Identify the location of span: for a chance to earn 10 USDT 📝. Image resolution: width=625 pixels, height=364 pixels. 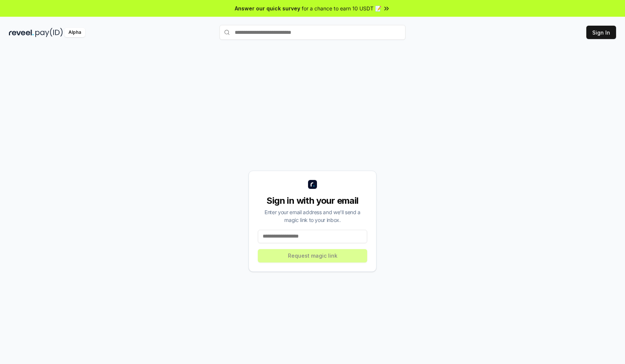
(341, 8).